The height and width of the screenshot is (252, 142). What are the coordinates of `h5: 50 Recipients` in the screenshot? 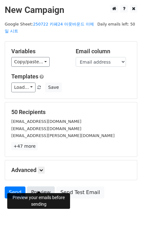 It's located at (71, 112).